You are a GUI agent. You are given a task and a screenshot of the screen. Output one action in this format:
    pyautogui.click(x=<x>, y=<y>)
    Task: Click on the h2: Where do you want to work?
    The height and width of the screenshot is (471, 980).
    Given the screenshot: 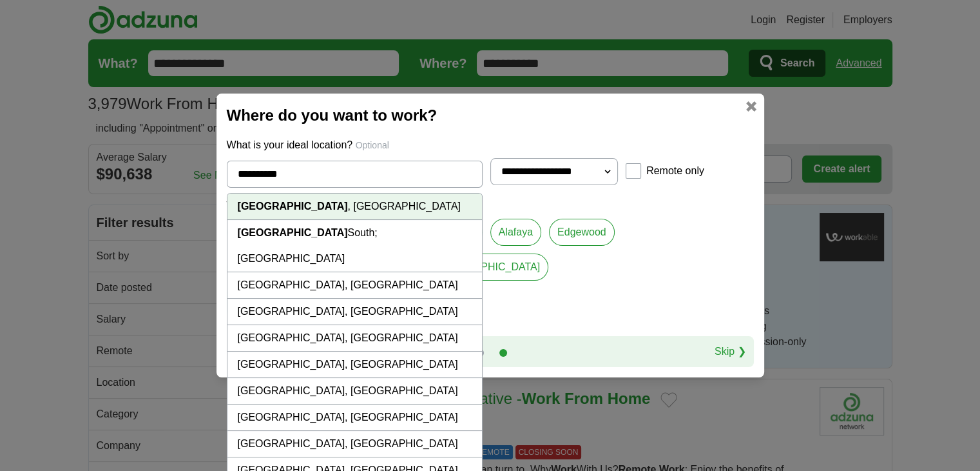 What is the action you would take?
    pyautogui.click(x=490, y=116)
    